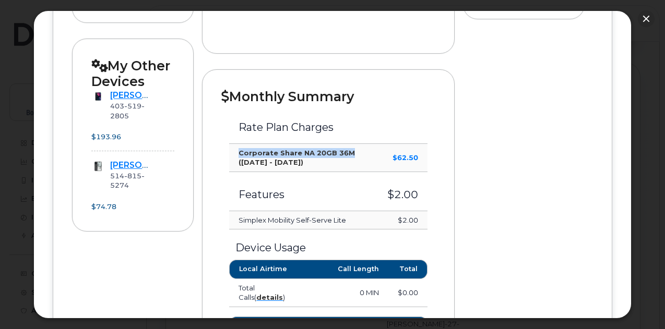  What do you see at coordinates (269, 269) in the screenshot?
I see `th: Local Airtime` at bounding box center [269, 269].